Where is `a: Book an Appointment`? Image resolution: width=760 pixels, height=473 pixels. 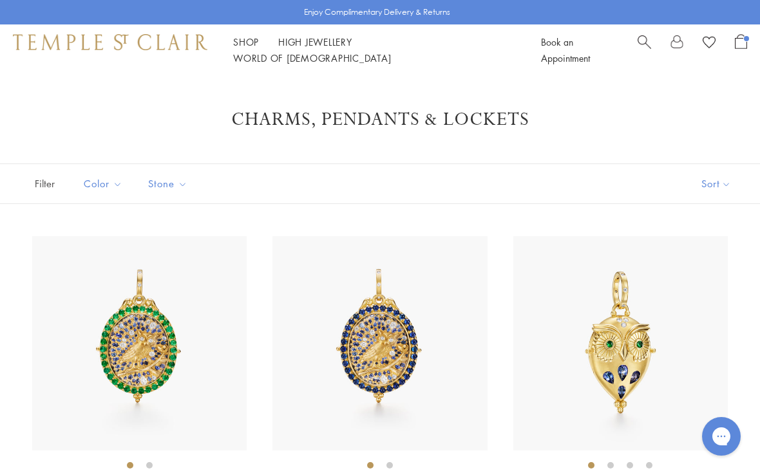 a: Book an Appointment is located at coordinates (565, 50).